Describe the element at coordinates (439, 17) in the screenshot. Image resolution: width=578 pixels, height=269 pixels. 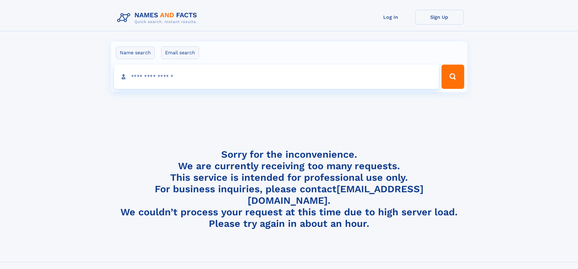
I see `a: Sign Up` at that location.